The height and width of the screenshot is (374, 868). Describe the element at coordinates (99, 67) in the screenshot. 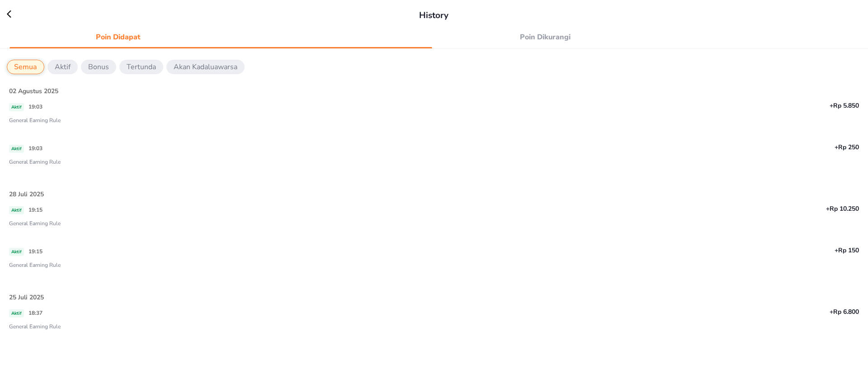

I see `p: Bonus` at that location.